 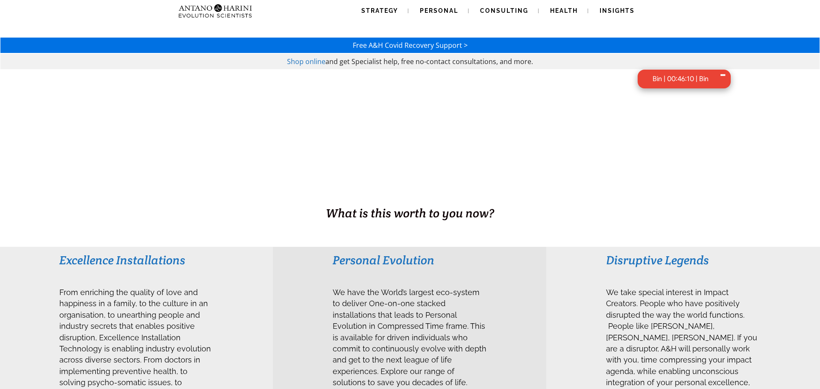 What do you see at coordinates (617, 11) in the screenshot?
I see `span: Insights` at bounding box center [617, 11].